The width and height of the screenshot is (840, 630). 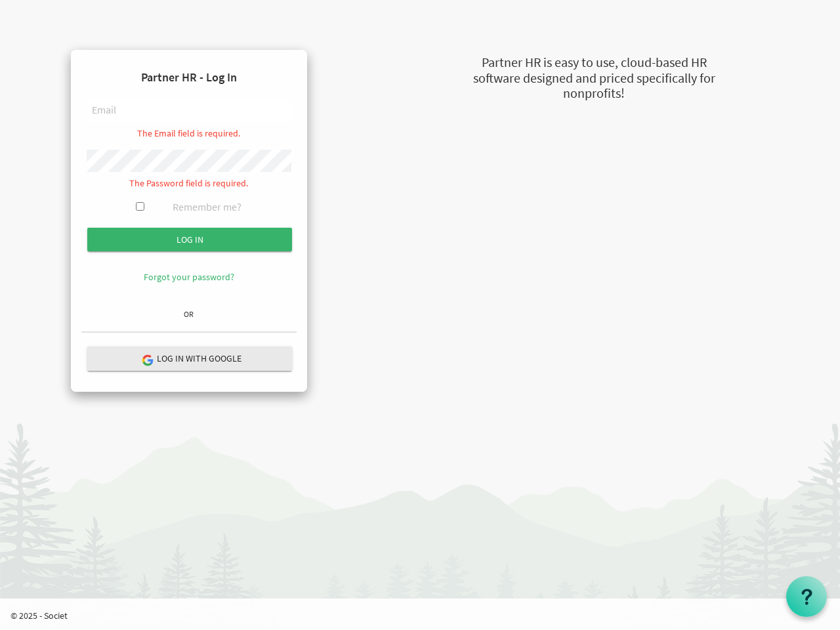 I want to click on input: Email, so click(x=189, y=111).